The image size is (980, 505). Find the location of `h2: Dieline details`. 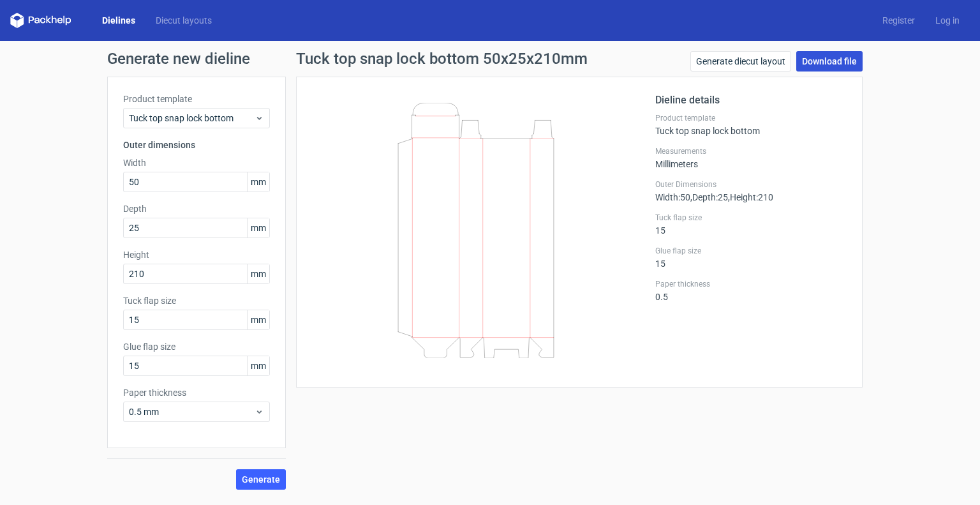

h2: Dieline details is located at coordinates (751, 100).